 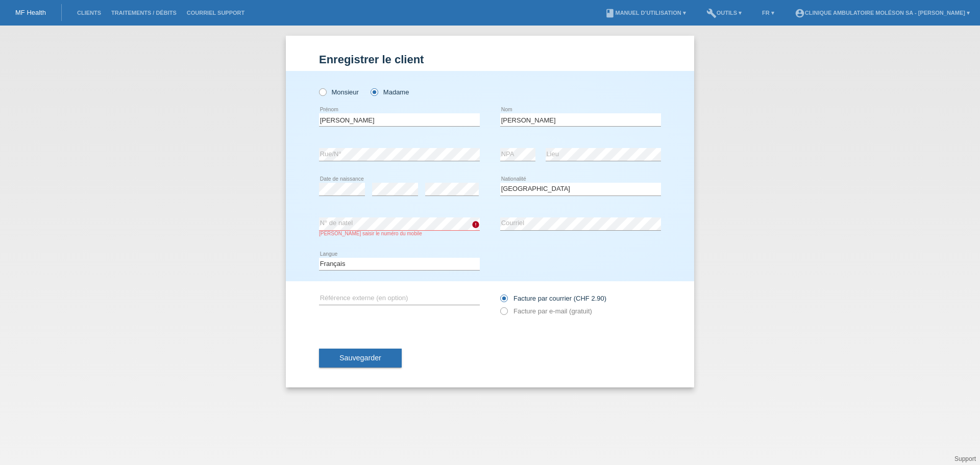 What do you see at coordinates (361, 358) in the screenshot?
I see `button: Sauvegarder` at bounding box center [361, 358].